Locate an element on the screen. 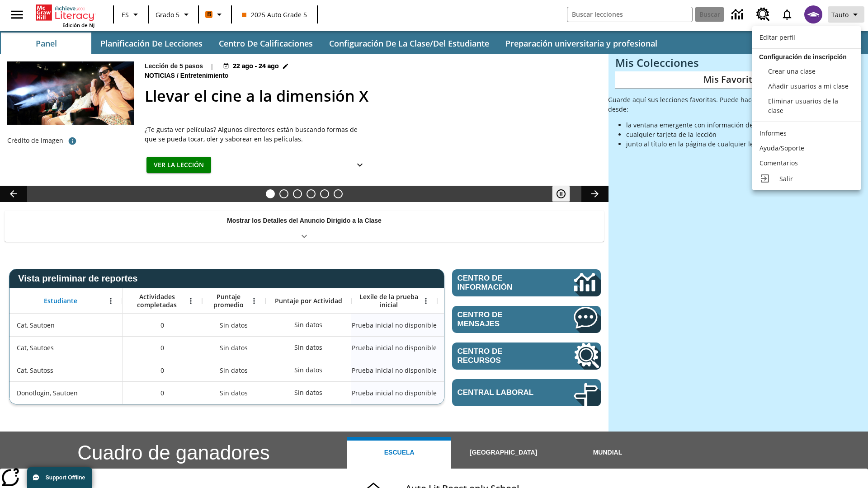 This screenshot has width=868, height=488. span: Añadir usuarios a mi clase is located at coordinates (808, 86).